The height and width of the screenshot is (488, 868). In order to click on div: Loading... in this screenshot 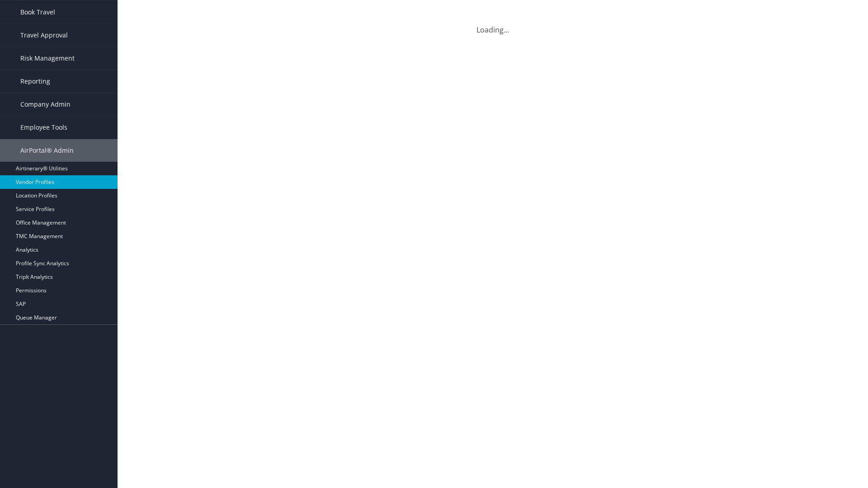, I will do `click(493, 24)`.